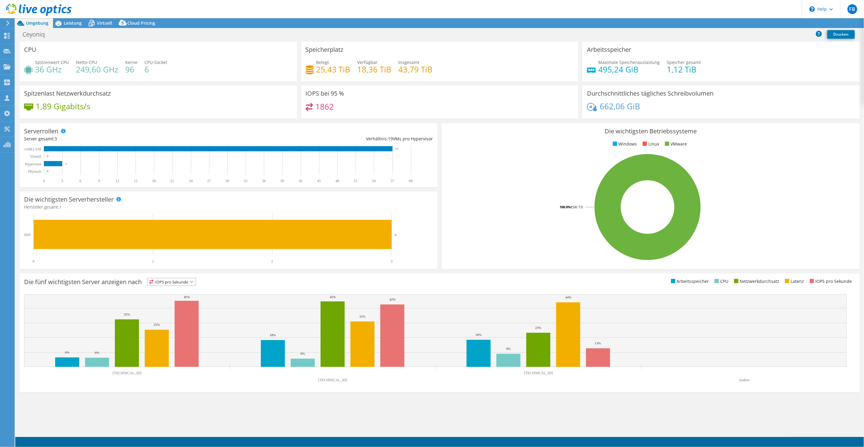 This screenshot has height=447, width=864. I want to click on h4: 6, so click(156, 69).